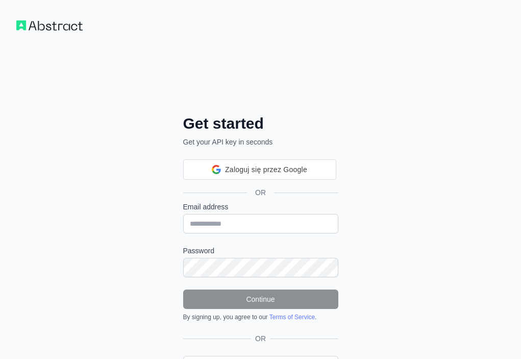  Describe the element at coordinates (261, 123) in the screenshot. I see `h2: Get started` at that location.